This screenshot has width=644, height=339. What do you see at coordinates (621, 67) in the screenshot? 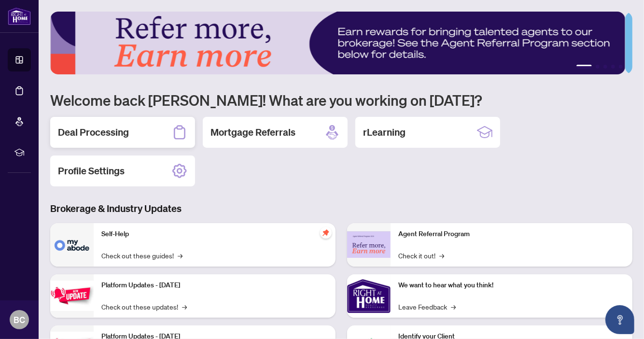
I see `button: 5` at bounding box center [621, 67].